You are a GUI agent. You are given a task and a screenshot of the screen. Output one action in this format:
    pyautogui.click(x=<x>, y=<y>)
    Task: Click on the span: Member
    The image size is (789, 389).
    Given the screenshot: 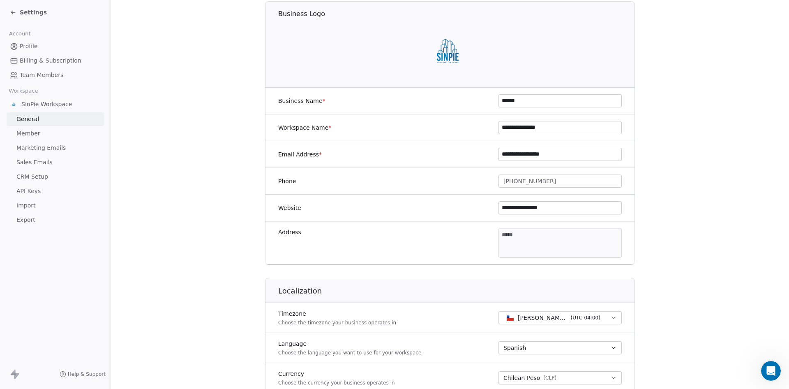 What is the action you would take?
    pyautogui.click(x=28, y=133)
    